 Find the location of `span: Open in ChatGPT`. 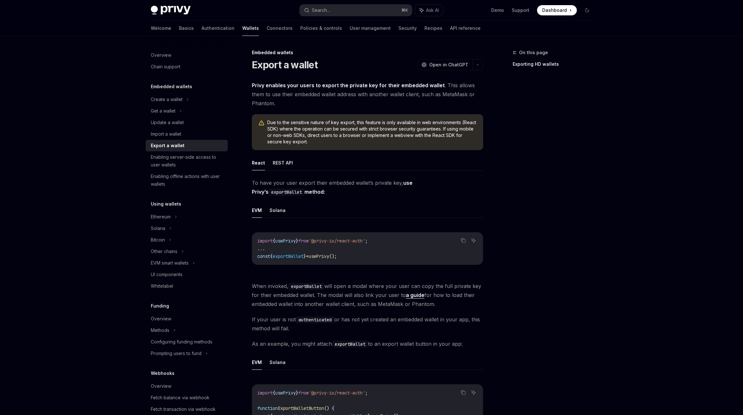

span: Open in ChatGPT is located at coordinates (449, 65).